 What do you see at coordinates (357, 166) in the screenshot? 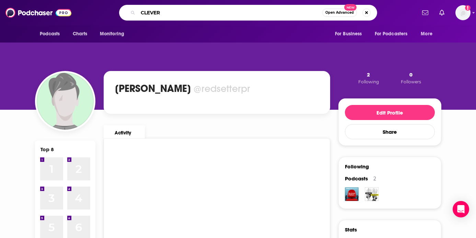
I see `div: Following` at bounding box center [357, 166].